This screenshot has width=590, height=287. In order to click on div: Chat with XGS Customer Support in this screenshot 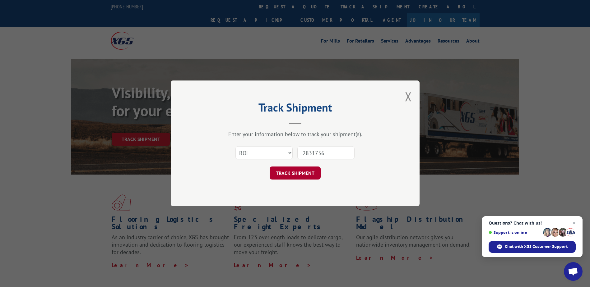, I will do `click(532, 247)`.